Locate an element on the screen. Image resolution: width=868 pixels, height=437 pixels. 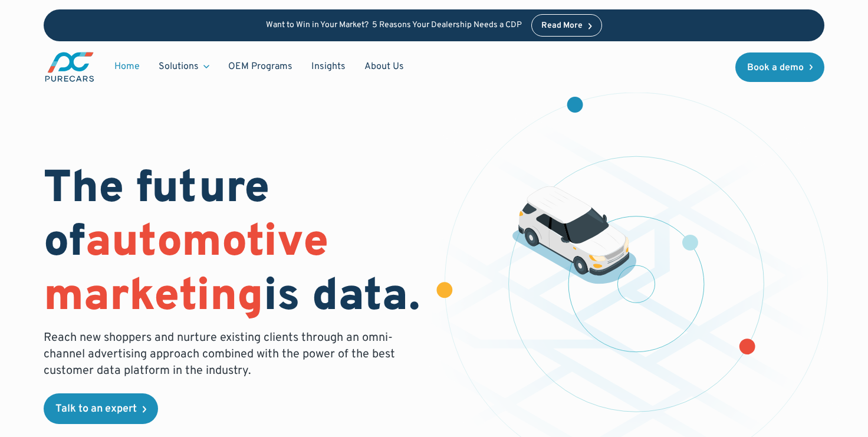
a: Home is located at coordinates (127, 66).